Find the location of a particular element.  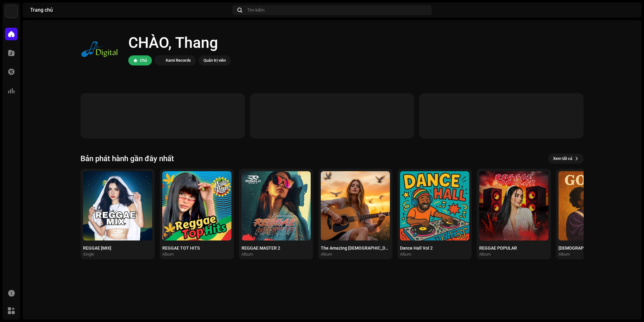

img: e39fae92-cb90-4337-ae4f-97f97061bacc is located at coordinates (593, 206).